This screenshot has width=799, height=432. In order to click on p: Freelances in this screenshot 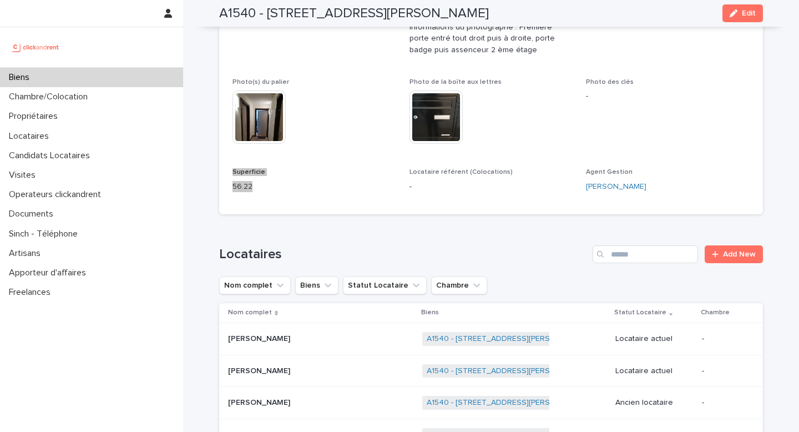, I will do `click(32, 292)`.